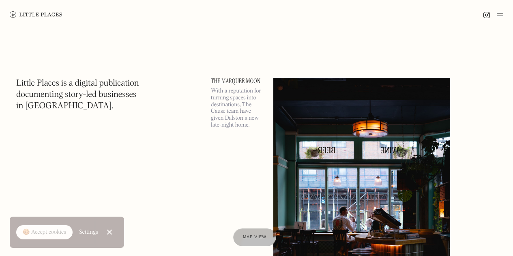 This screenshot has width=513, height=256. I want to click on a: Settings, so click(88, 232).